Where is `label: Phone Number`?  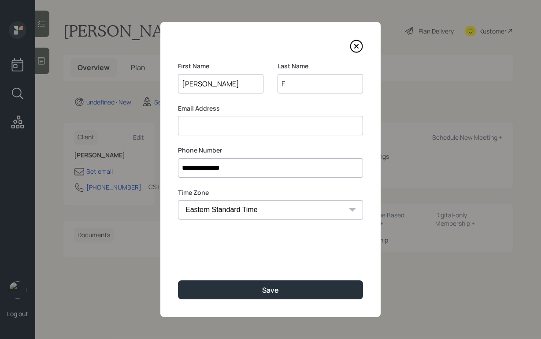
label: Phone Number is located at coordinates (270, 150).